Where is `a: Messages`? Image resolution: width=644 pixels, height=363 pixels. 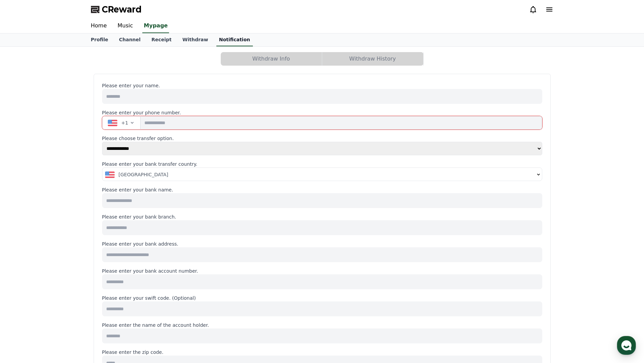 a: Messages is located at coordinates (66, 223).